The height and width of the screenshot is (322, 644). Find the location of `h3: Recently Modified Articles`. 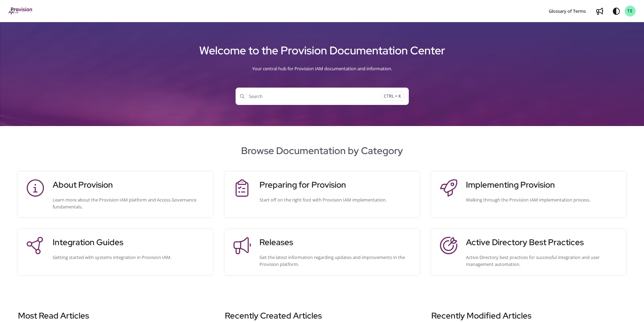

h3: Recently Modified Articles is located at coordinates (528, 316).